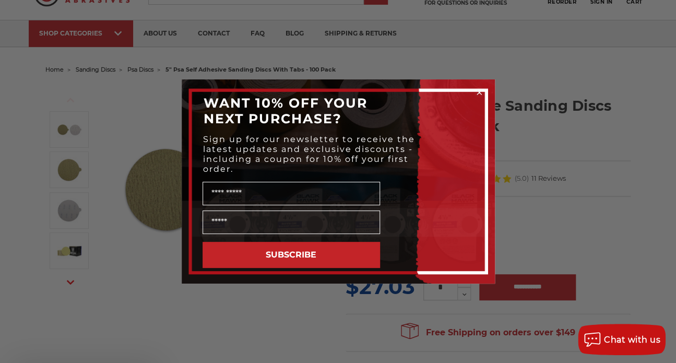 The width and height of the screenshot is (676, 363). Describe the element at coordinates (479, 92) in the screenshot. I see `button: Close dialog` at that location.